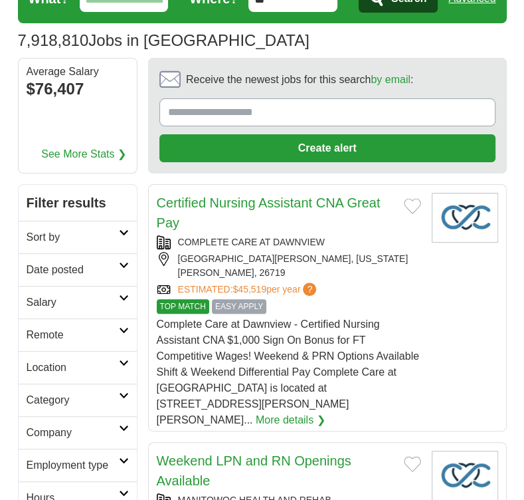  I want to click on a: Date posted, so click(78, 269).